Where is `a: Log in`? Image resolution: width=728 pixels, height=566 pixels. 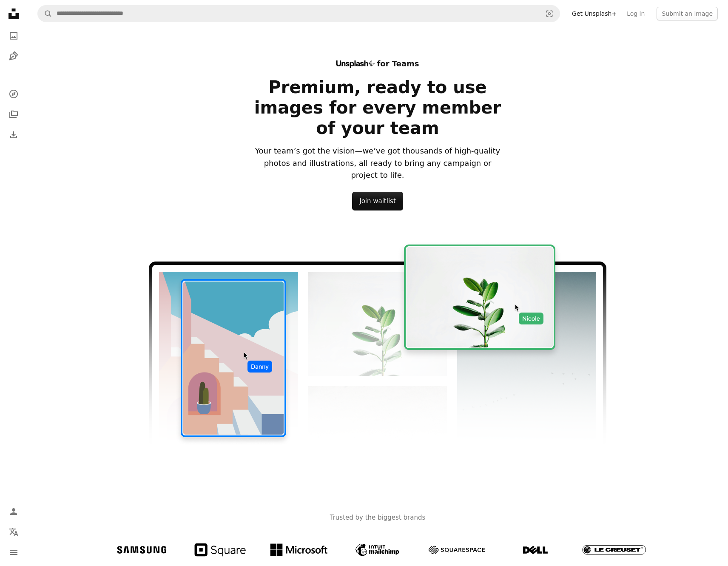 a: Log in is located at coordinates (636, 14).